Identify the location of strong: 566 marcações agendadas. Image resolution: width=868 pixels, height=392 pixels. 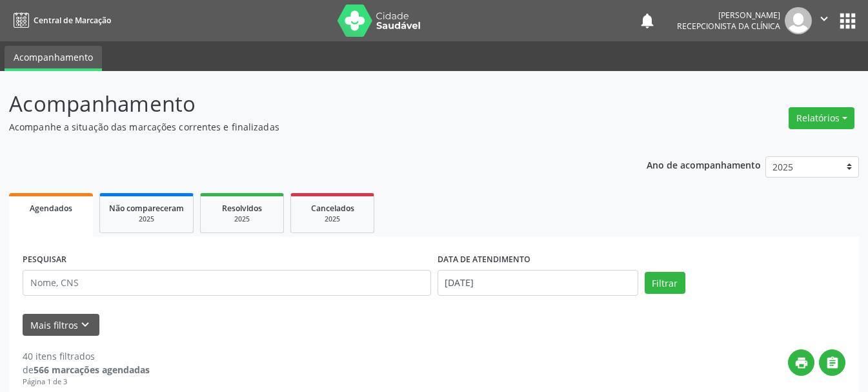
(92, 369).